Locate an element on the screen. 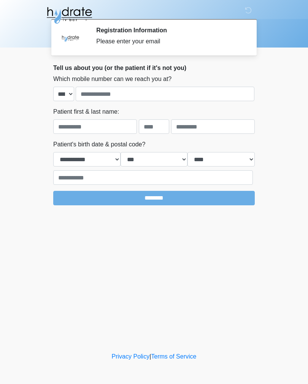  label: Patient first & last name: is located at coordinates (86, 112).